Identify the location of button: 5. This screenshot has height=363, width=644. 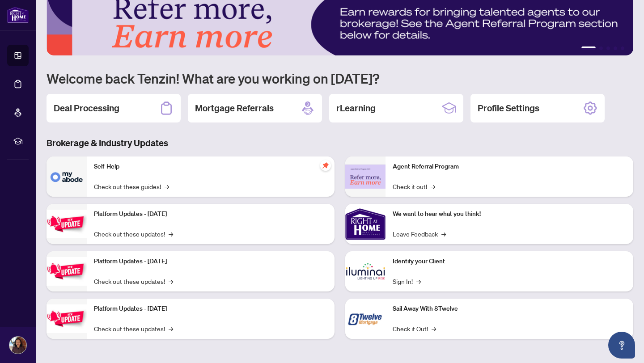
(623, 48).